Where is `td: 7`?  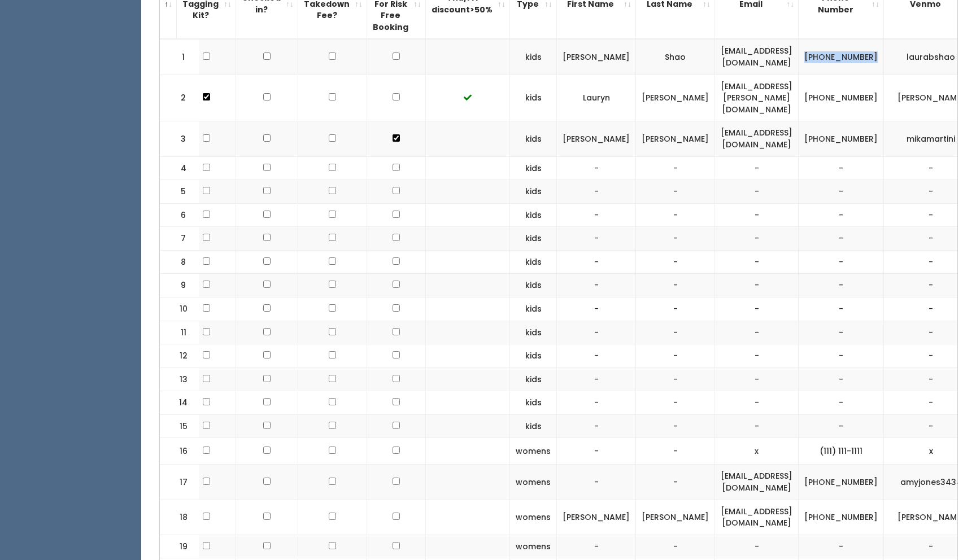
td: 7 is located at coordinates (180, 238).